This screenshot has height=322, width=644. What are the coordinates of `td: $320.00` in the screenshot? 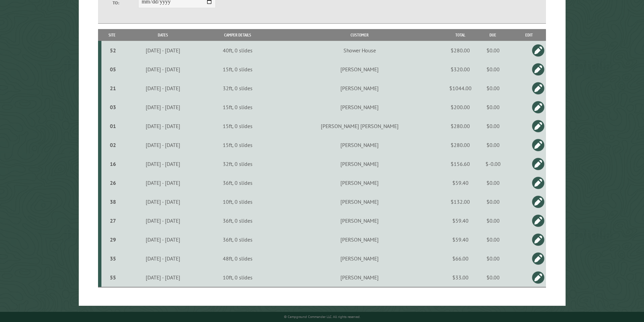 It's located at (461, 69).